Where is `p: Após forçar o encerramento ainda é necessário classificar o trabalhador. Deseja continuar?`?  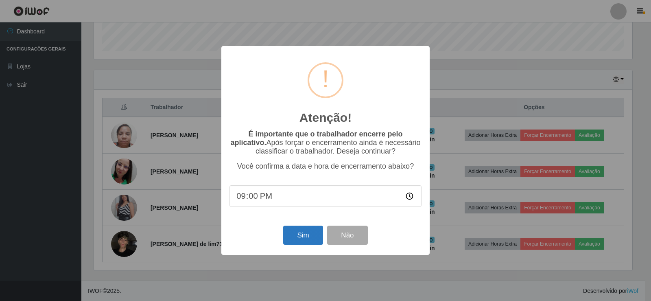
p: Após forçar o encerramento ainda é necessário classificar o trabalhador. Deseja continuar? is located at coordinates (325, 142).